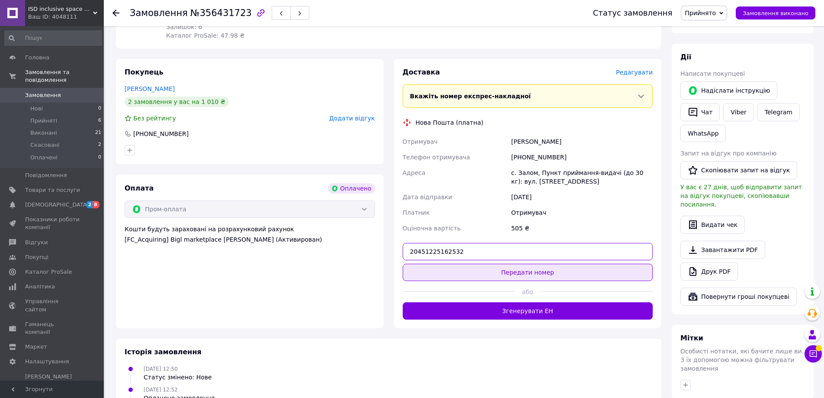 The image size is (824, 398). What do you see at coordinates (116, 13) in the screenshot?
I see `div: Повернутися назад` at bounding box center [116, 13].